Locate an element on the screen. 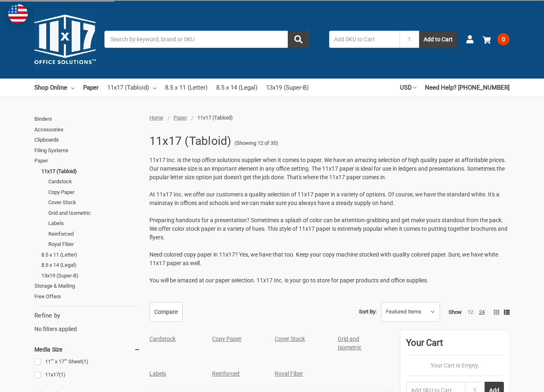 The width and height of the screenshot is (544, 392). img: 11x17.com is located at coordinates (65, 39).